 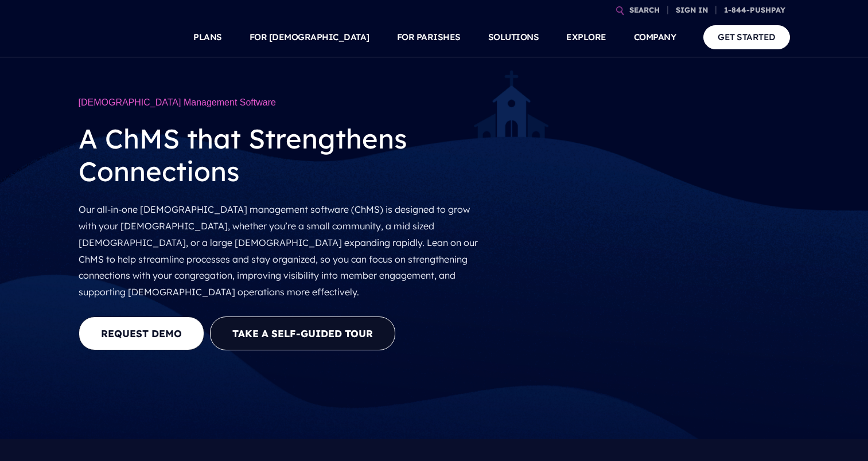 What do you see at coordinates (514, 37) in the screenshot?
I see `a: SOLUTIONS` at bounding box center [514, 37].